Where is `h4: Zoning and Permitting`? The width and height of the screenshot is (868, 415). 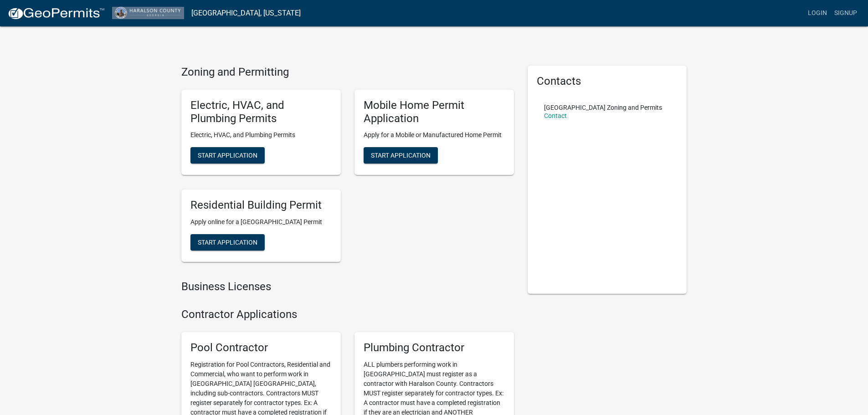
h4: Zoning and Permitting is located at coordinates (348, 72).